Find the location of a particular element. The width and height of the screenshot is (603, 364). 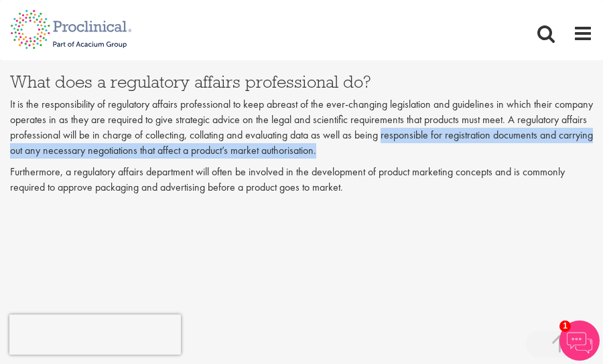

img: Chatbot is located at coordinates (579, 341).